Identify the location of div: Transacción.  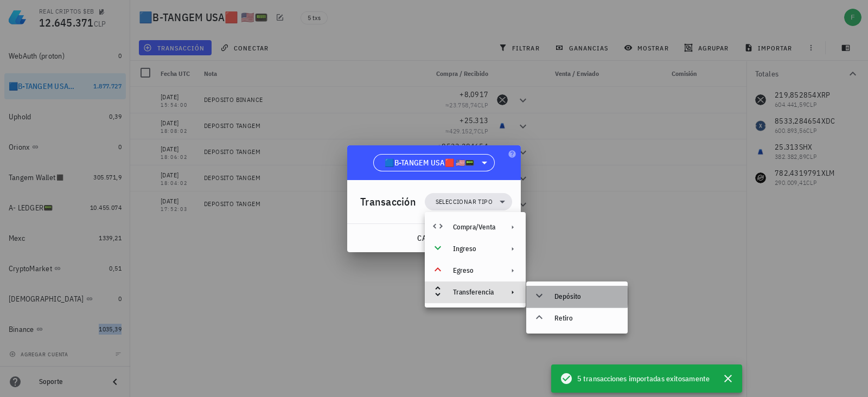
(388, 202).